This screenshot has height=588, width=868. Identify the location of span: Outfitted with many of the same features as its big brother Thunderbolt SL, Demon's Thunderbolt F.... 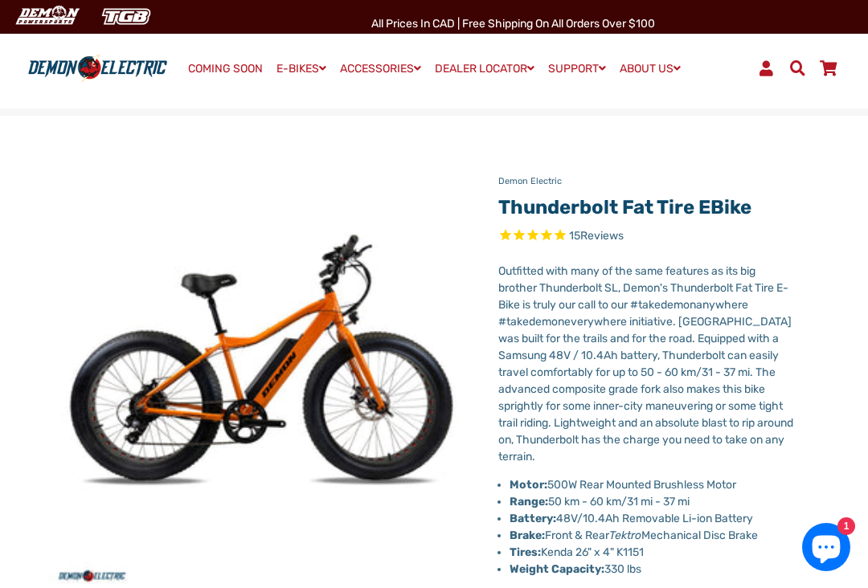
(645, 364).